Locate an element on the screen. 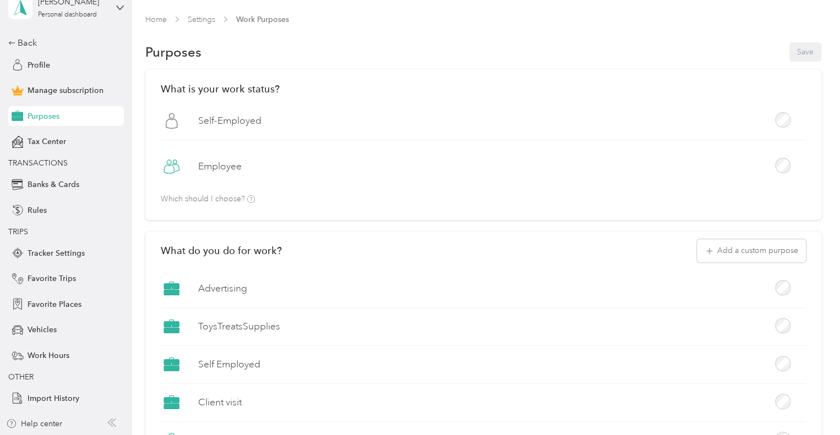 Image resolution: width=840 pixels, height=435 pixels. label: Self Employed is located at coordinates (229, 364).